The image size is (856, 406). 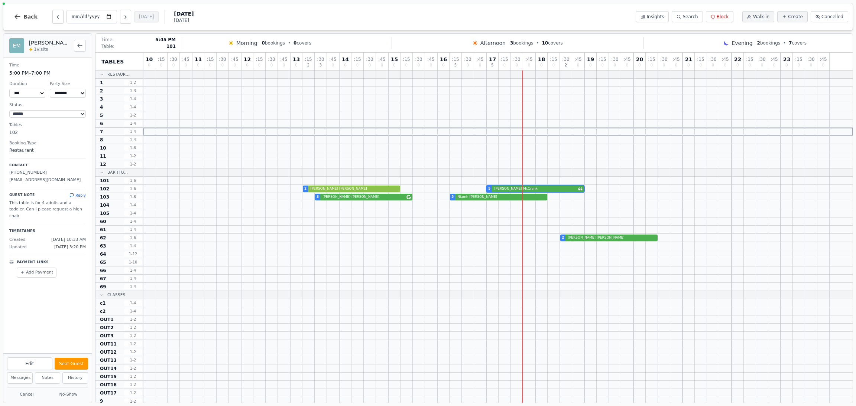 I want to click on span: bookings, so click(x=768, y=43).